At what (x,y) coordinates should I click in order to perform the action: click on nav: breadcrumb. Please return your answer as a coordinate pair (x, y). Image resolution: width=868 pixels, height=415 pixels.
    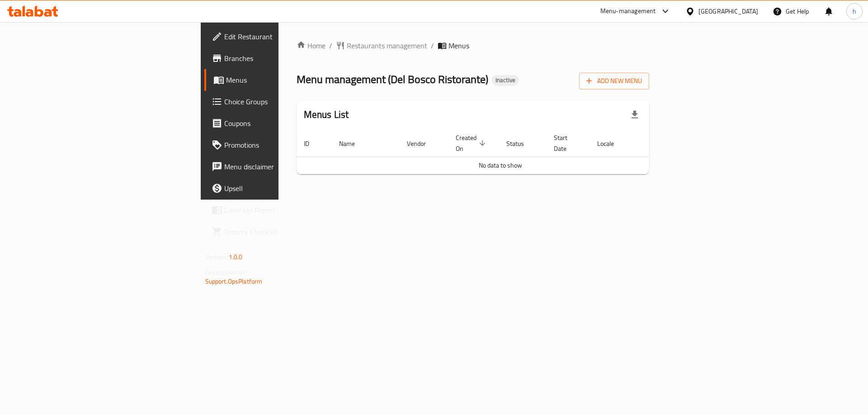
    Looking at the image, I should click on (472, 45).